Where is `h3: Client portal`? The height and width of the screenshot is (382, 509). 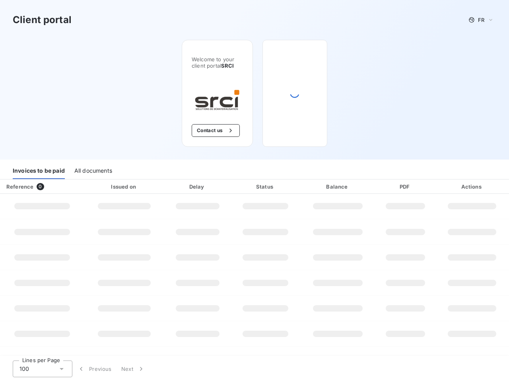 h3: Client portal is located at coordinates (42, 20).